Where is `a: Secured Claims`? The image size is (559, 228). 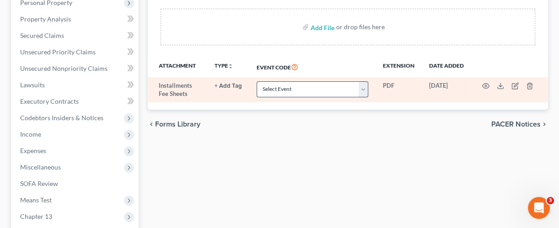
a: Secured Claims is located at coordinates (76, 36).